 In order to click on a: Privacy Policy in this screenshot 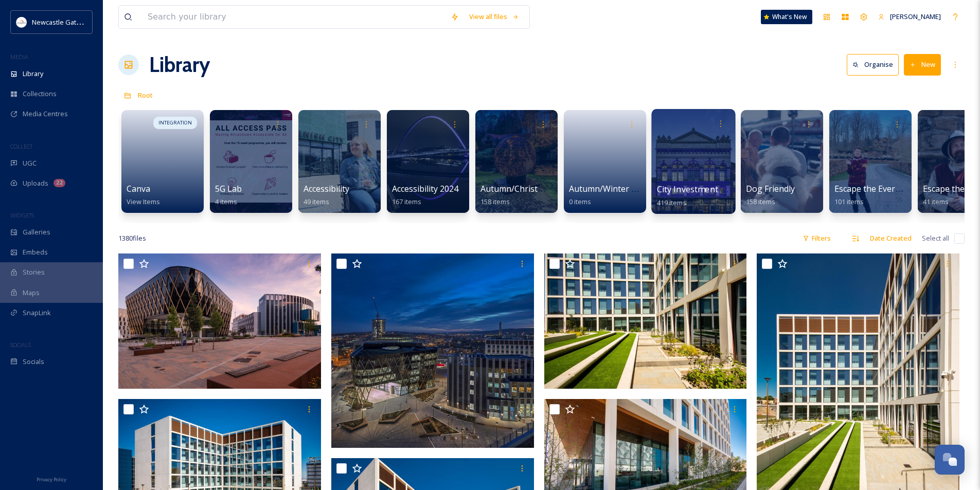, I will do `click(51, 479)`.